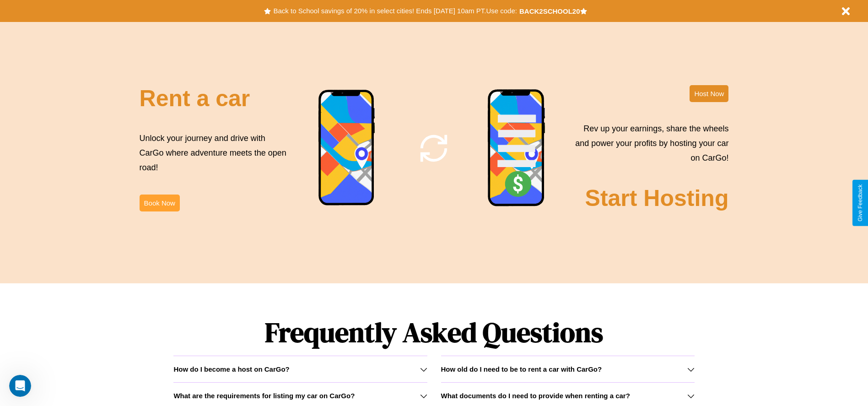  Describe the element at coordinates (649, 143) in the screenshot. I see `p: Rev up your earnings, share the wheels and power your profits by hosting your car on CarGo!` at that location.